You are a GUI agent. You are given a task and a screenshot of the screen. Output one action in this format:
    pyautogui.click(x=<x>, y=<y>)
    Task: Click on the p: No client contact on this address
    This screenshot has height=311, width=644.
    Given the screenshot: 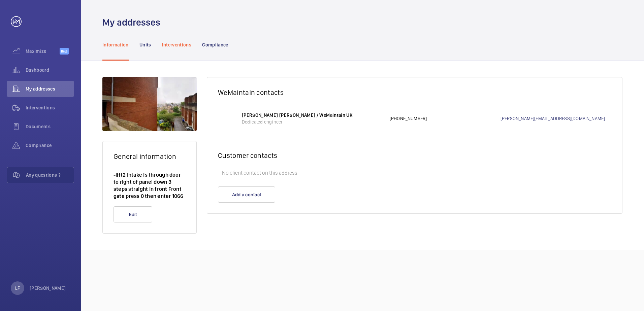 What is the action you would take?
    pyautogui.click(x=414, y=173)
    